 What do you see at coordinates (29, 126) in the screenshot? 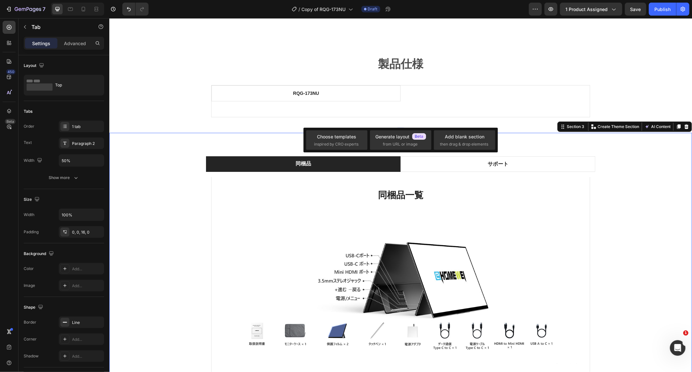
I see `div: Order` at bounding box center [29, 126].